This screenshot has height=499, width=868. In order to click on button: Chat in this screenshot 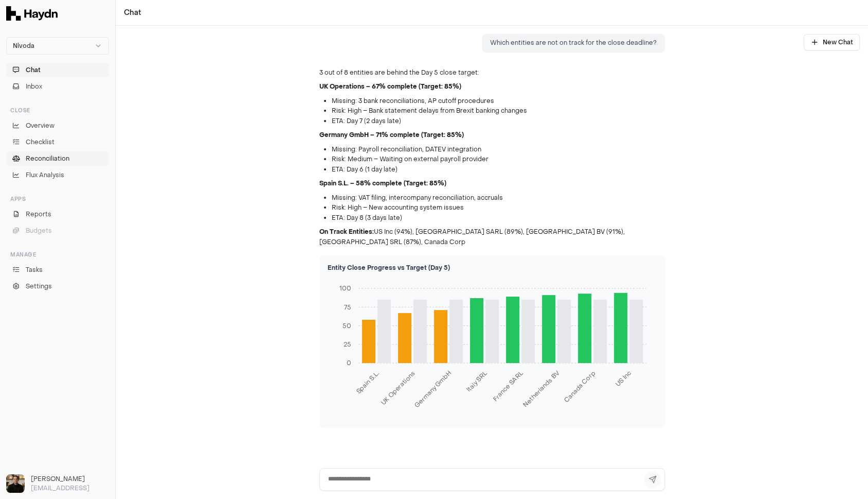, I will do `click(57, 70)`.